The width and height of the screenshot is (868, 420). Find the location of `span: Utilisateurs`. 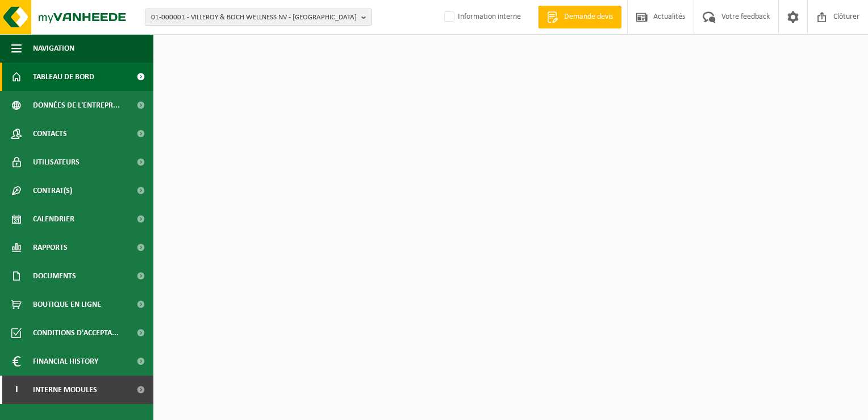

span: Utilisateurs is located at coordinates (56, 162).